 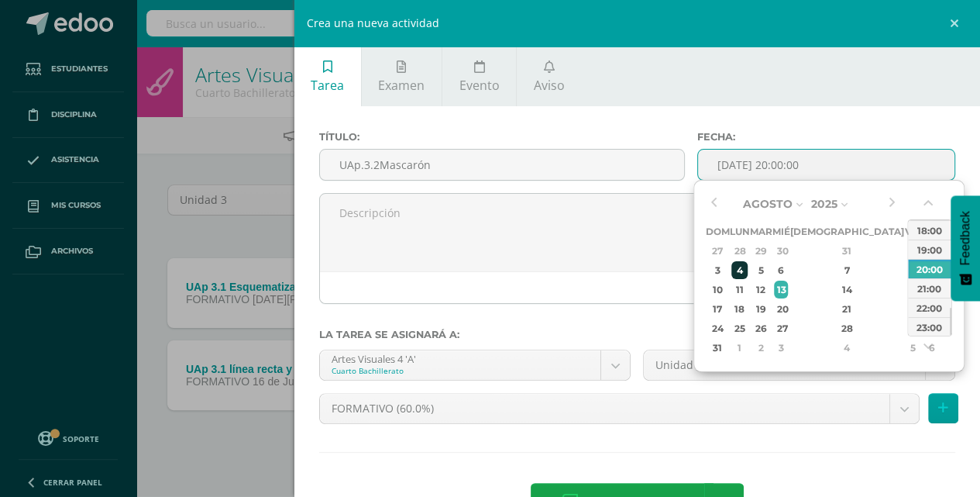 What do you see at coordinates (717, 309) in the screenshot?
I see `div: 17` at bounding box center [717, 309].